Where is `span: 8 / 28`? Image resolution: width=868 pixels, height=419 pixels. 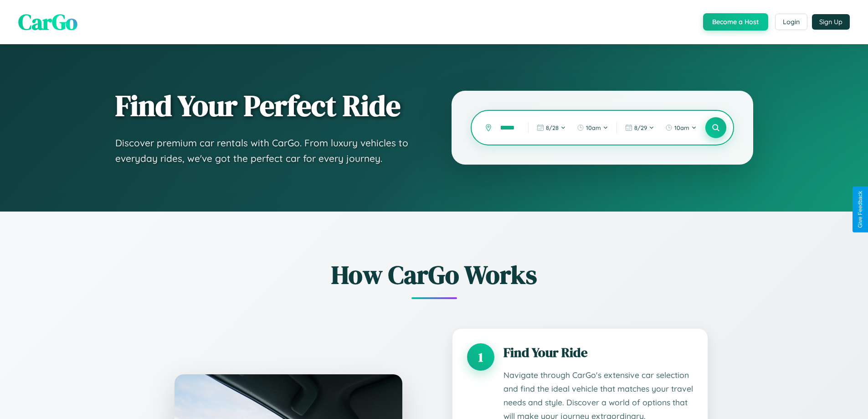
span: 8 / 28 is located at coordinates (552, 128).